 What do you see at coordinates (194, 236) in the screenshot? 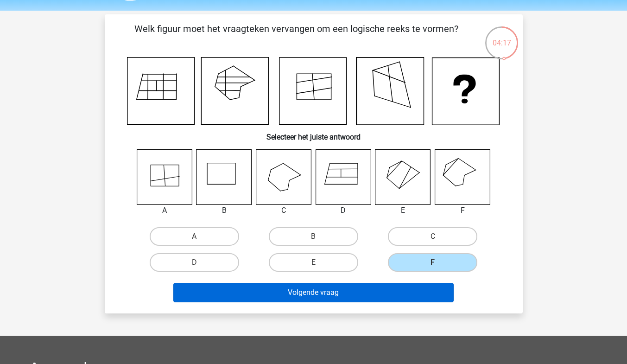
I see `label: A` at bounding box center [194, 236].